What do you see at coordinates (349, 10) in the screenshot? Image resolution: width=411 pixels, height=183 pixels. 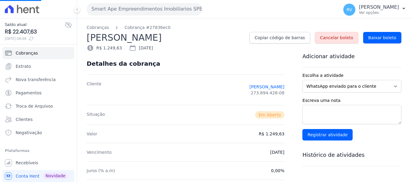 I see `span: RV` at bounding box center [349, 10].